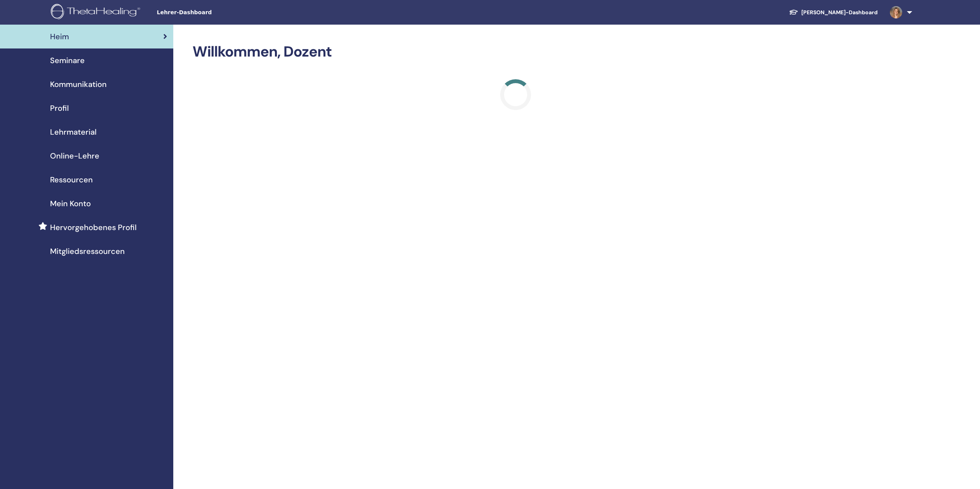 The width and height of the screenshot is (980, 489). Describe the element at coordinates (93, 228) in the screenshot. I see `span: Hervorgehobenes Profil` at that location.